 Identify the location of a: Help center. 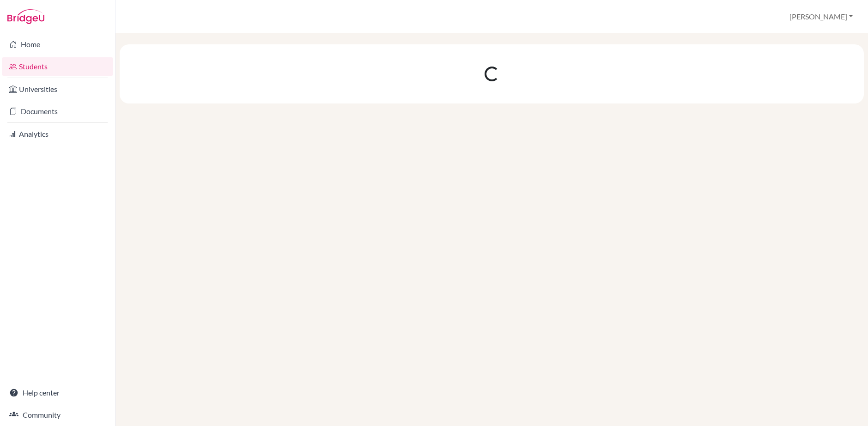
(57, 392).